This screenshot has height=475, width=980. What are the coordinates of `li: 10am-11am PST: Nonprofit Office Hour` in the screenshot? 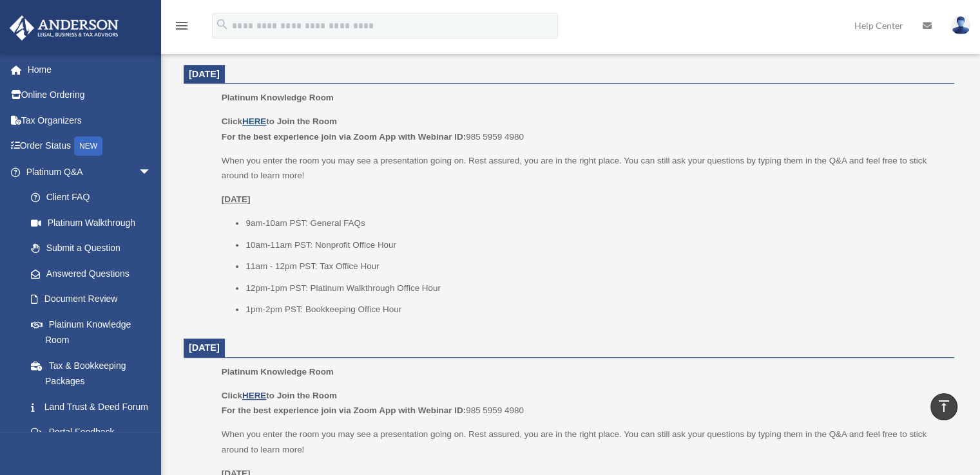 It's located at (596, 246).